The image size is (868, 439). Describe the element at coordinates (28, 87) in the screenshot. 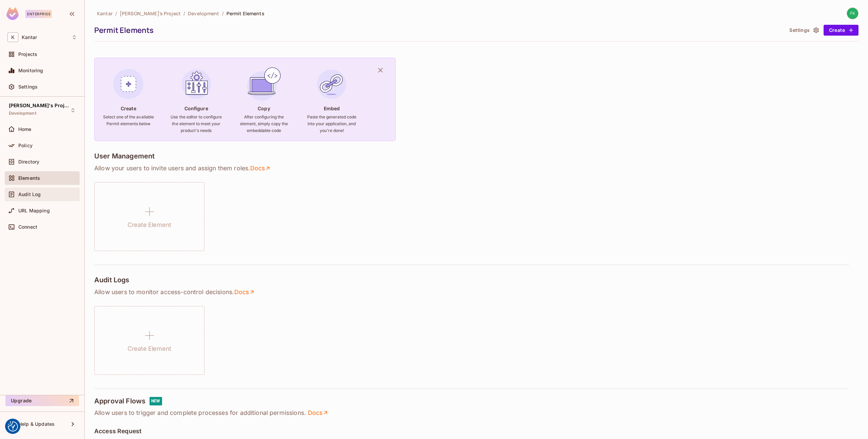

I see `span: Settings` at that location.